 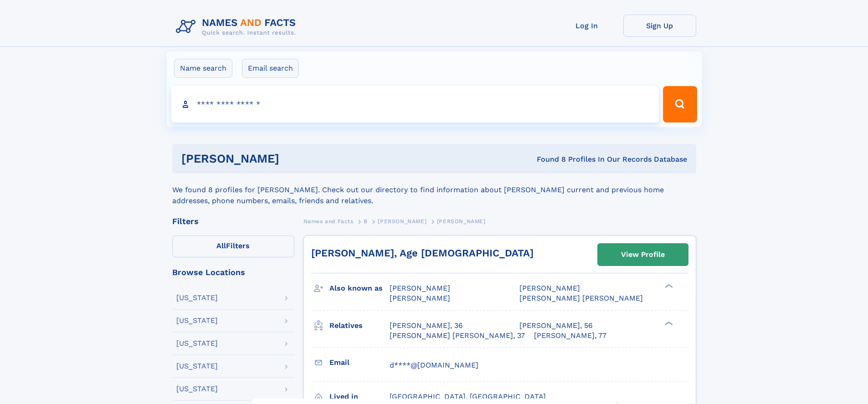 I want to click on h3: Also known as, so click(x=359, y=289).